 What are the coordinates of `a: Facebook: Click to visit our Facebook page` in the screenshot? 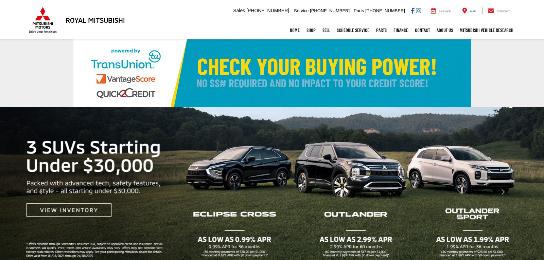 It's located at (412, 11).